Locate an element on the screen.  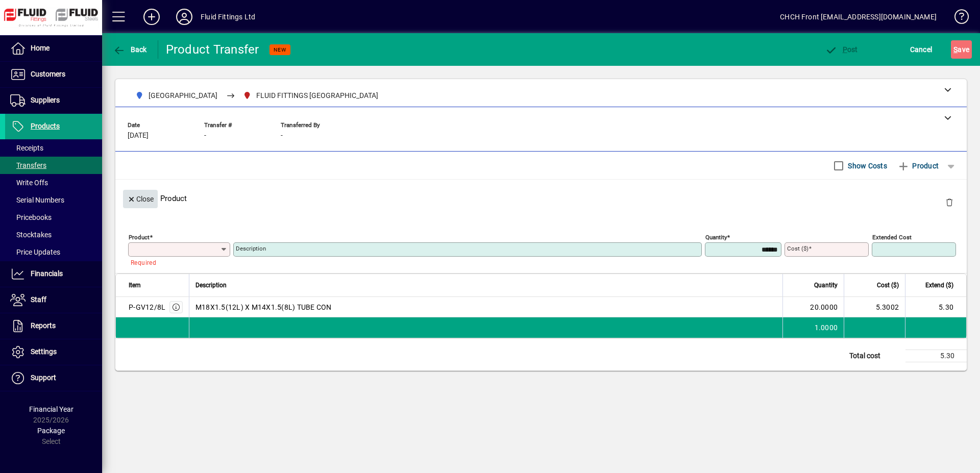
a: Home is located at coordinates (54, 48).